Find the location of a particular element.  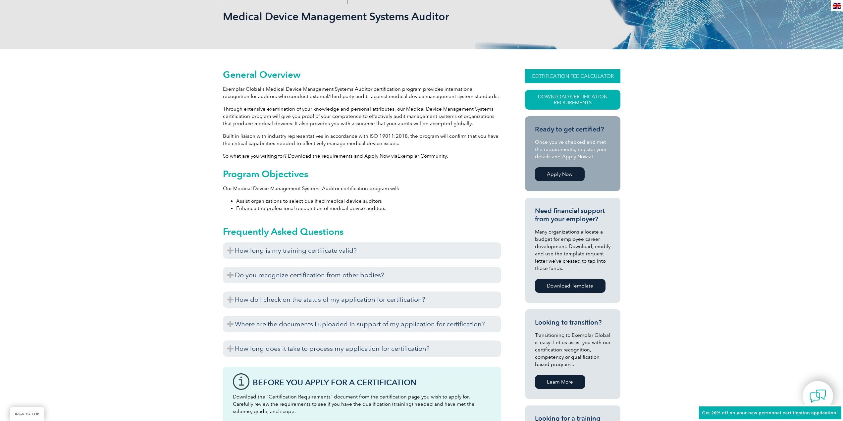

h3: Need financial support from your employer? is located at coordinates (573, 215).